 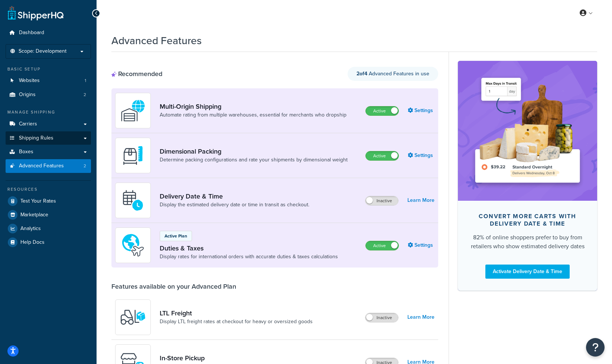 What do you see at coordinates (48, 33) in the screenshot?
I see `li: Dashboard` at bounding box center [48, 33].